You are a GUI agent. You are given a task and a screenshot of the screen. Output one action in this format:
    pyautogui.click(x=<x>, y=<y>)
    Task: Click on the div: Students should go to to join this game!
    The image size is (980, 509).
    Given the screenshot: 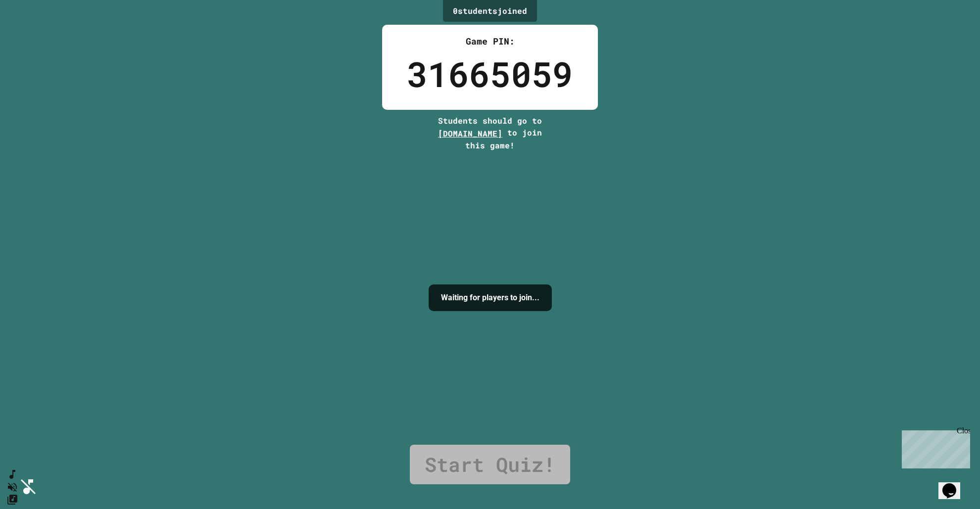 What is the action you would take?
    pyautogui.click(x=490, y=133)
    